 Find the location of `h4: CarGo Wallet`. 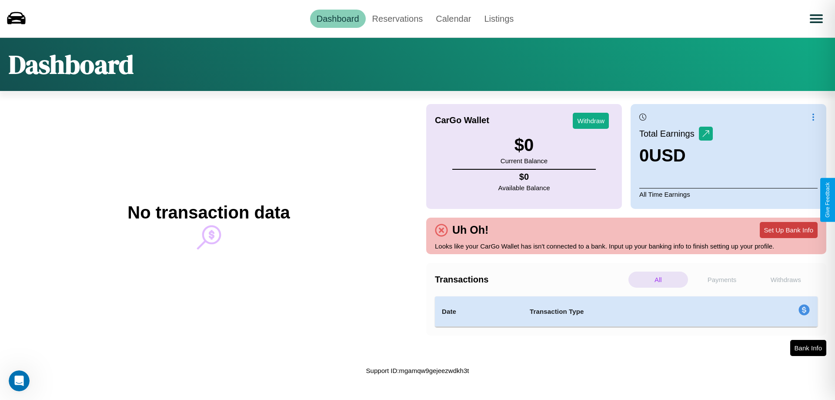

h4: CarGo Wallet is located at coordinates (462, 120).